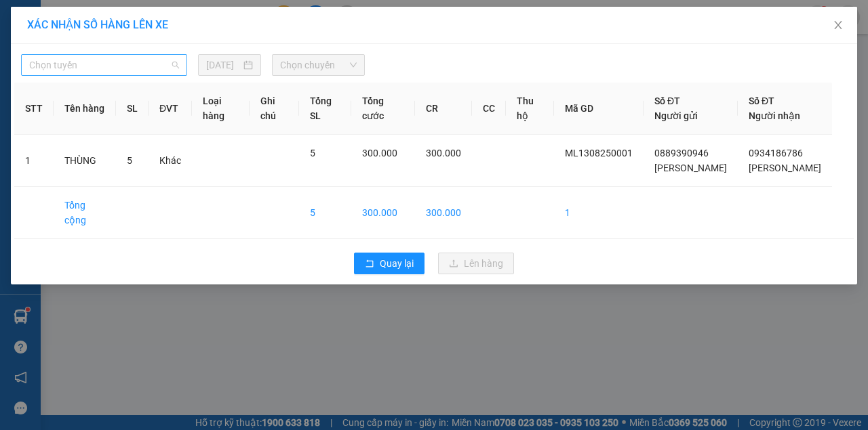 This screenshot has width=868, height=430. Describe the element at coordinates (22, 19) in the screenshot. I see `span: Gửi:` at that location.